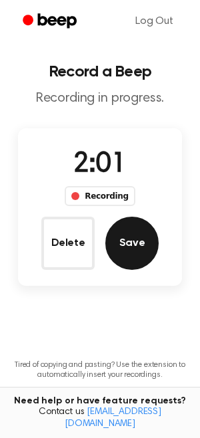 The image size is (200, 438). Describe the element at coordinates (68, 244) in the screenshot. I see `button: Delete Audio Record` at that location.